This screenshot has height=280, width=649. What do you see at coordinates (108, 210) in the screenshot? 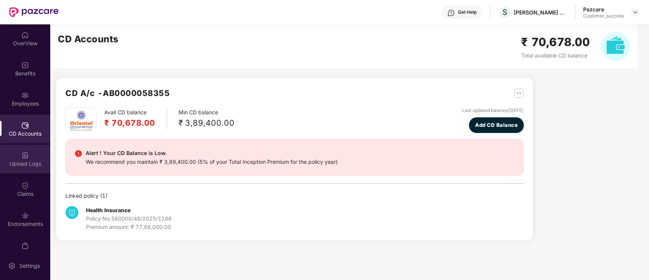
I see `b: Health Insurance` at bounding box center [108, 210].